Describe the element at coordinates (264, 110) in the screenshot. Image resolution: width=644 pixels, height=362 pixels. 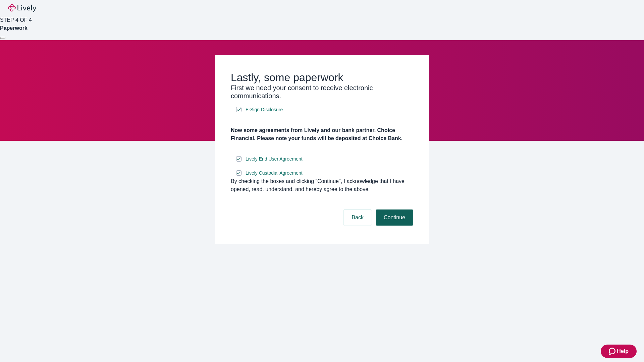
I see `span: E-Sign Disclosure` at that location.